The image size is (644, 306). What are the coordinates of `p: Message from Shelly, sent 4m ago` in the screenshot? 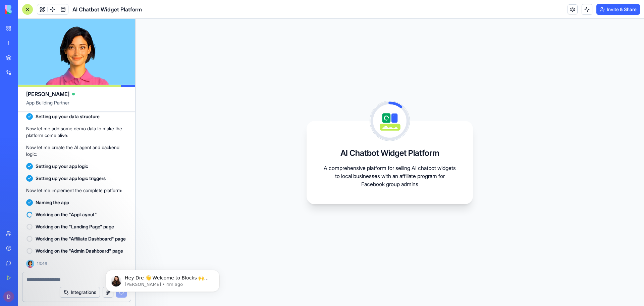 It's located at (72, 29).